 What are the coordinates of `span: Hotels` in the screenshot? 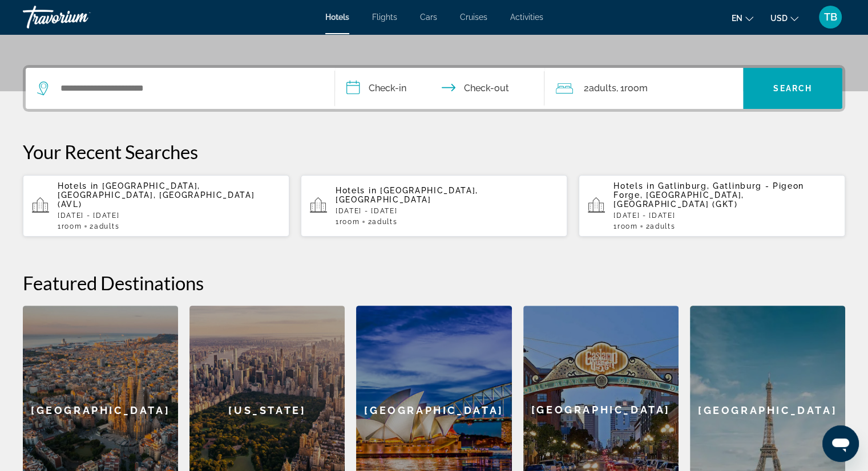 It's located at (337, 17).